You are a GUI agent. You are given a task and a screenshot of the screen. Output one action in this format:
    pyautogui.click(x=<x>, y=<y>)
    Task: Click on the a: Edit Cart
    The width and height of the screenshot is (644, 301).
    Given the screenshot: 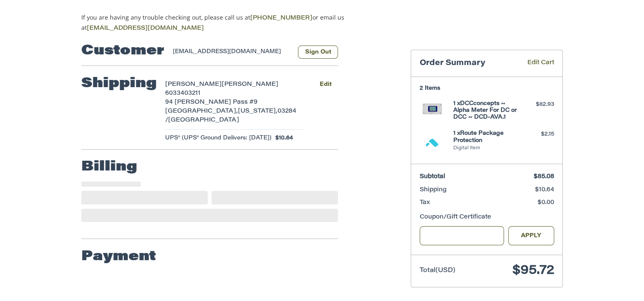 What is the action you would take?
    pyautogui.click(x=535, y=63)
    